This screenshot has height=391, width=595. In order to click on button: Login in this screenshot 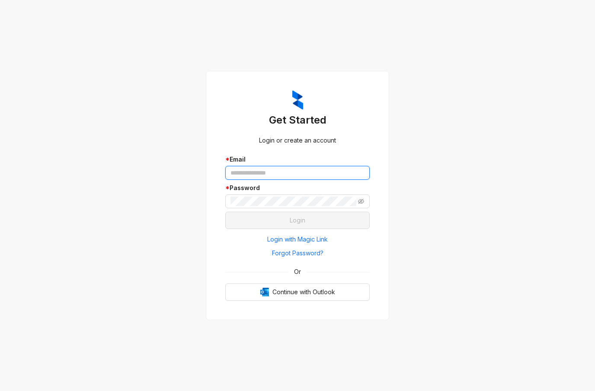, I will do `click(298, 221)`.